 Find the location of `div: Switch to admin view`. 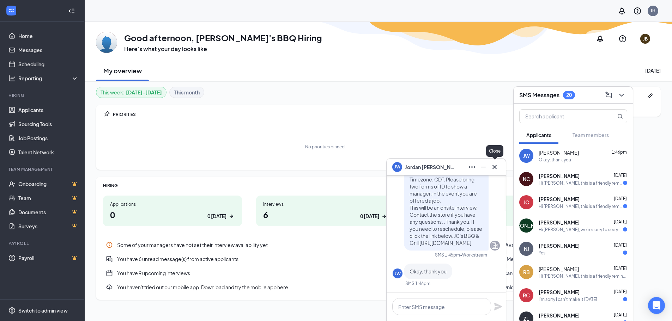

div: Switch to admin view is located at coordinates (43, 311).